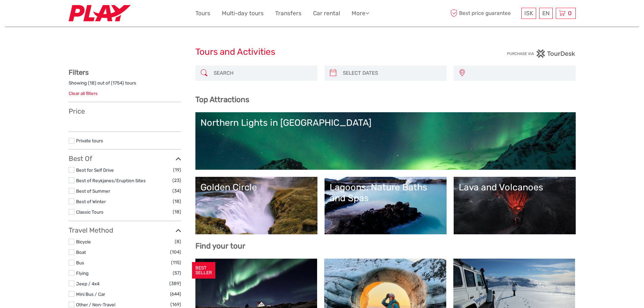 The width and height of the screenshot is (644, 308). Describe the element at coordinates (176, 262) in the screenshot. I see `span: (115)` at that location.